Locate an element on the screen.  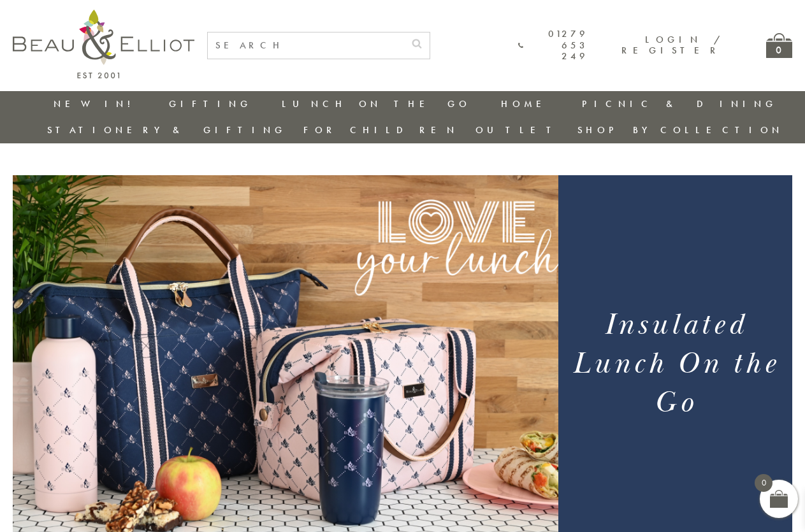
a: Picnic & Dining is located at coordinates (680, 104).